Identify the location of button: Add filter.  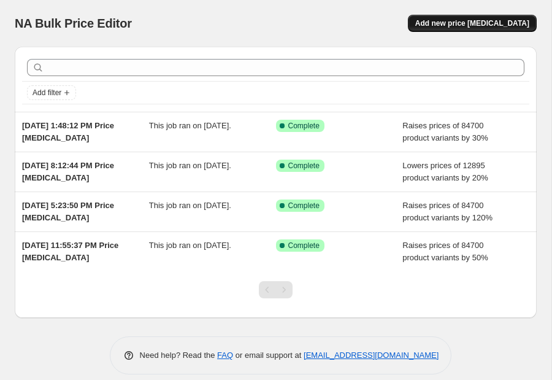
(52, 93).